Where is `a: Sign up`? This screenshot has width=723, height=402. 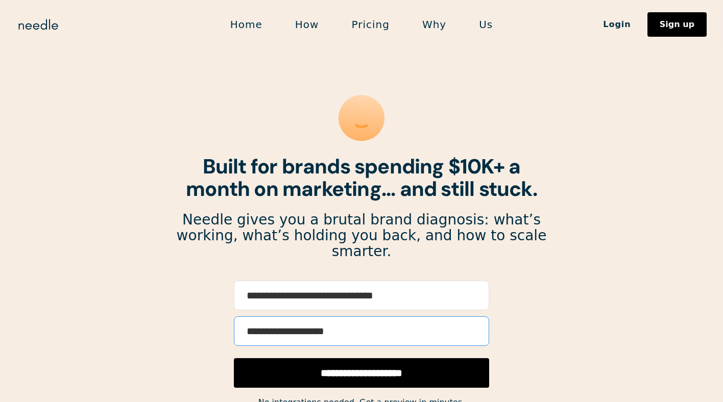 a: Sign up is located at coordinates (677, 25).